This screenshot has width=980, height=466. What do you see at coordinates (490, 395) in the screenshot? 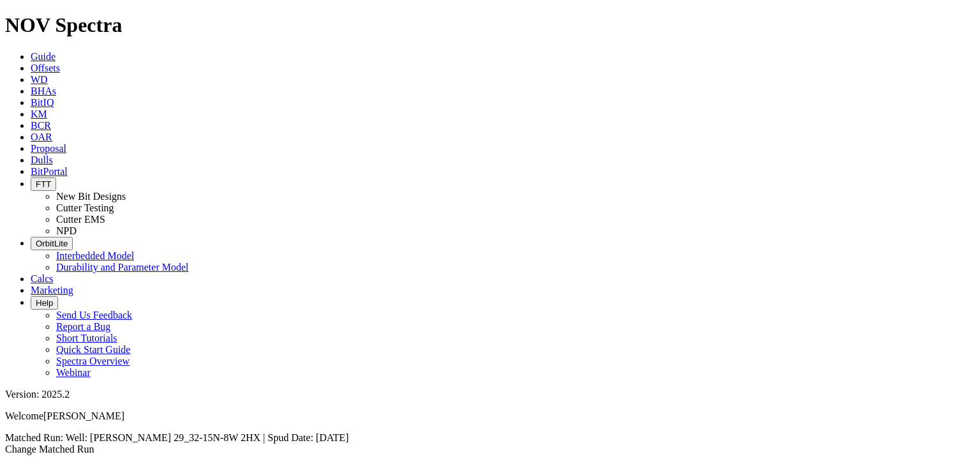
I see `div: Version: 2025.2` at bounding box center [490, 395].